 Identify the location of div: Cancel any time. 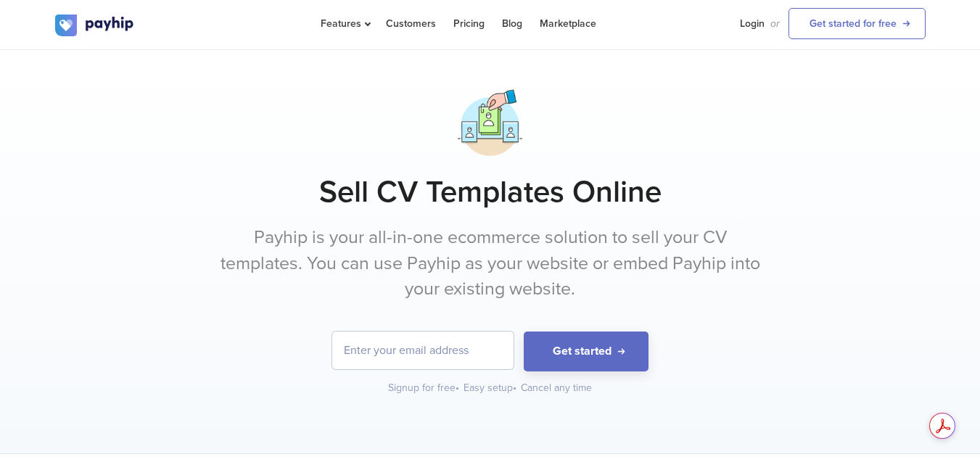
(556, 388).